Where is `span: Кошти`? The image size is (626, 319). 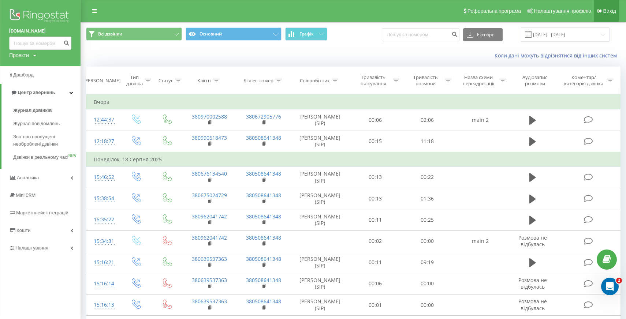
span: Кошти is located at coordinates (23, 230).